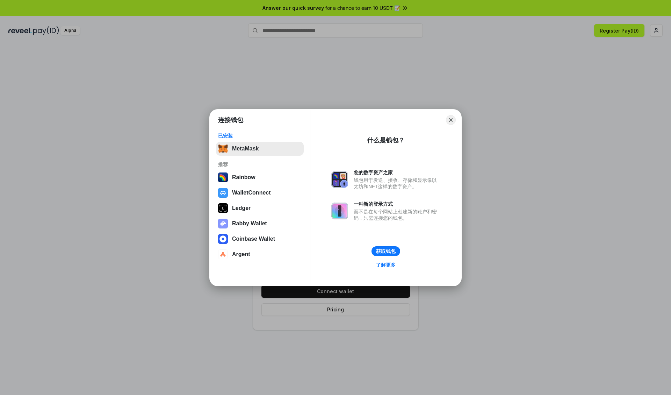 Image resolution: width=671 pixels, height=395 pixels. I want to click on div: 推荐, so click(260, 164).